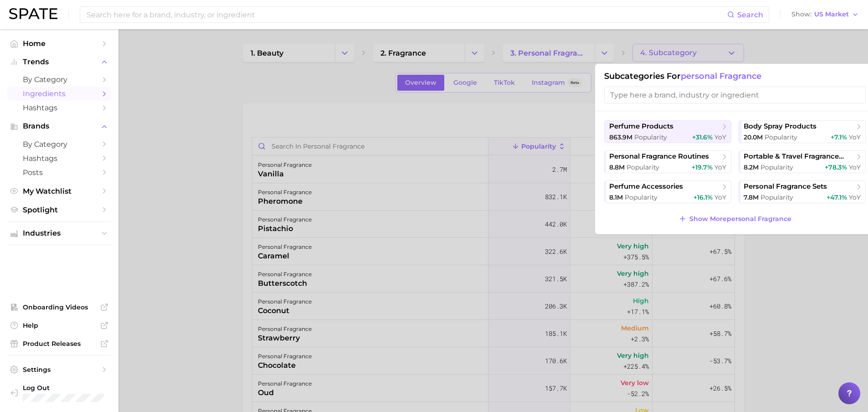  I want to click on a: Onboarding Videos, so click(59, 307).